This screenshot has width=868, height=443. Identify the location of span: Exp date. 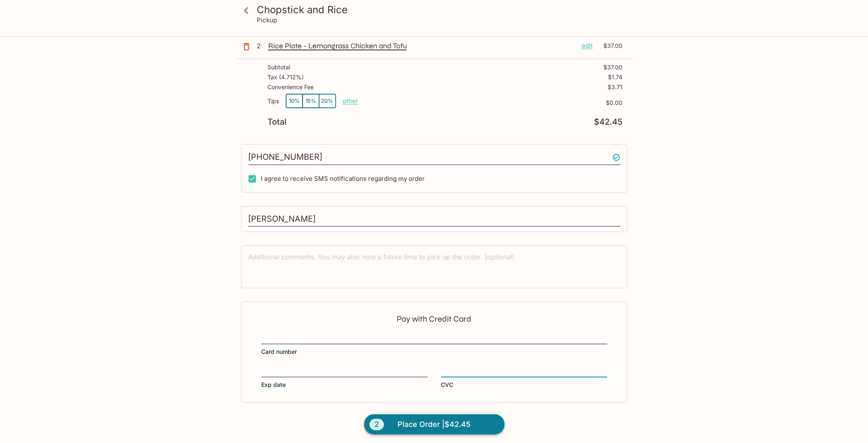
(274, 384).